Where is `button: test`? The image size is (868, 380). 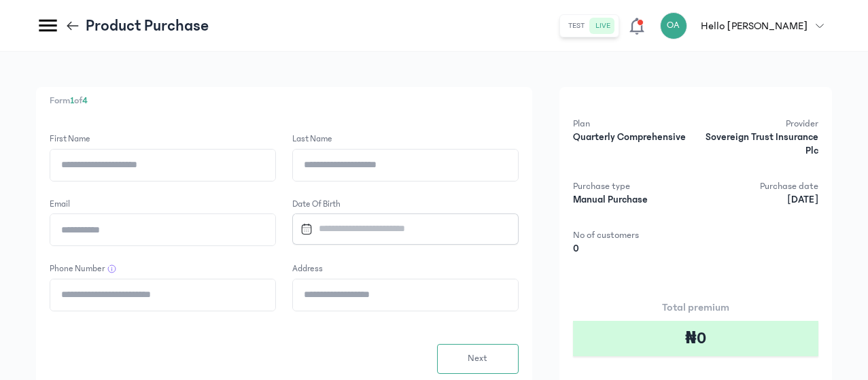
button: test is located at coordinates (576, 26).